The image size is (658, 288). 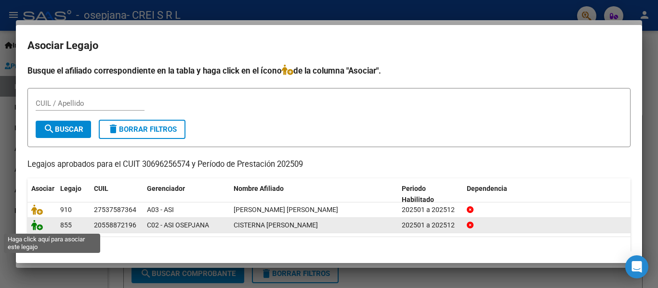 What do you see at coordinates (101, 189) in the screenshot?
I see `span: CUIL` at bounding box center [101, 189].